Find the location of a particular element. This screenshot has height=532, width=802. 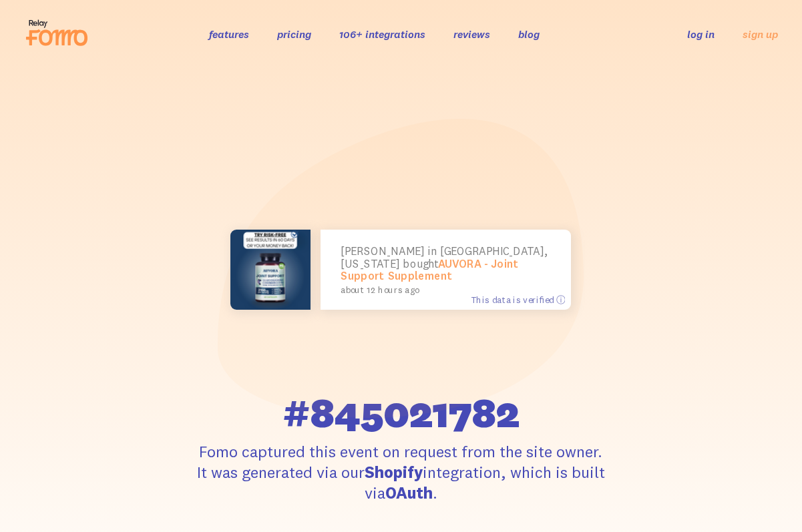

a: sign up is located at coordinates (760, 34).